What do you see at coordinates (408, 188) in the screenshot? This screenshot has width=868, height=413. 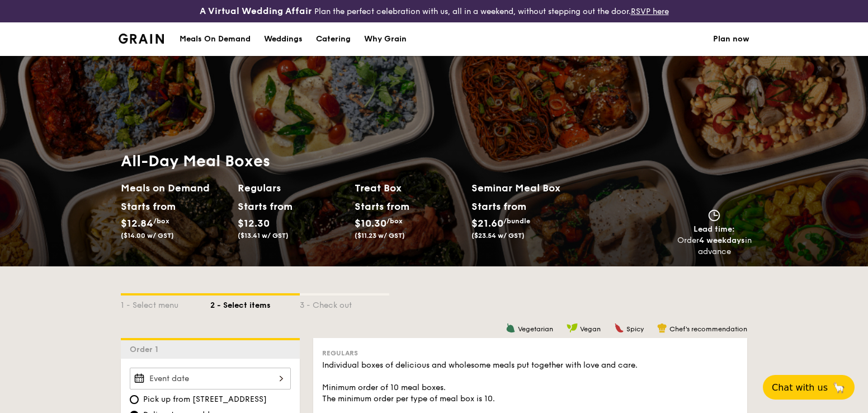 I see `h2: Treat Box` at bounding box center [408, 188].